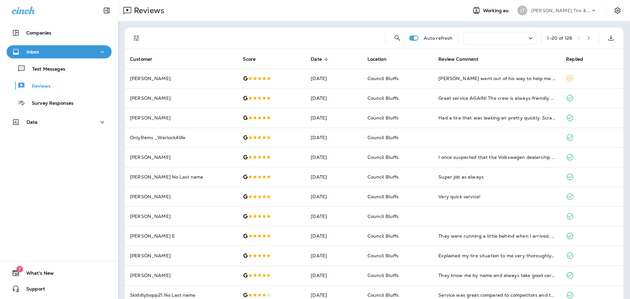 This screenshot has width=630, height=299. I want to click on span: 7, so click(20, 269).